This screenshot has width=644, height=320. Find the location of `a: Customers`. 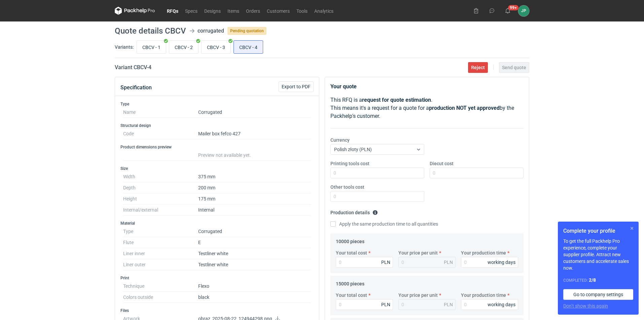

a: Customers is located at coordinates (278, 11).